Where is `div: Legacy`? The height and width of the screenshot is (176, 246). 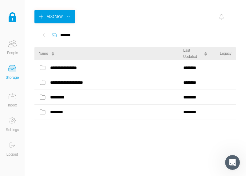 div: Legacy is located at coordinates (226, 54).